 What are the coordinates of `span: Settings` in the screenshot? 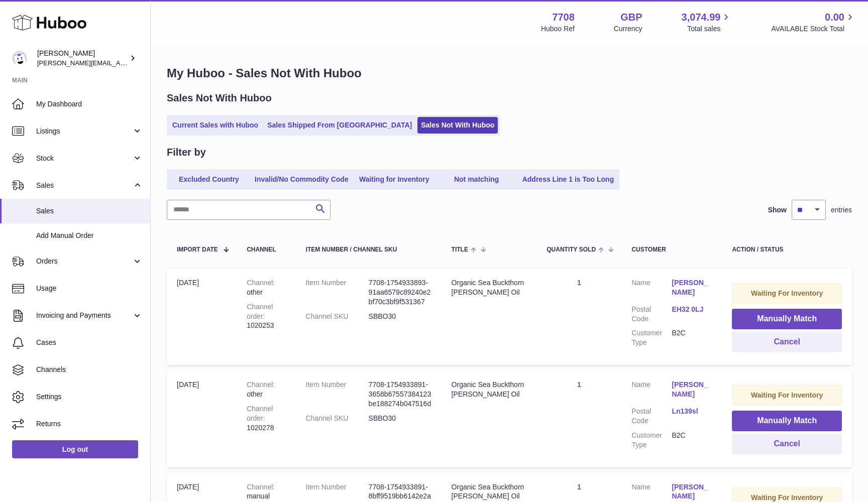 It's located at (89, 397).